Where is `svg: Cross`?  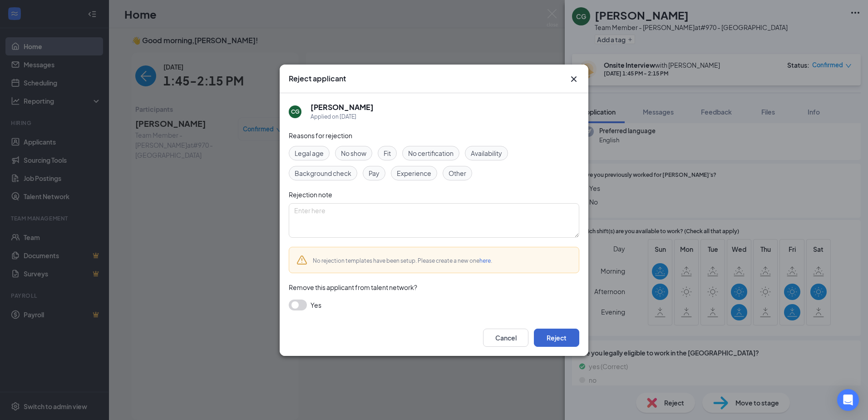
svg: Cross is located at coordinates (574, 79).